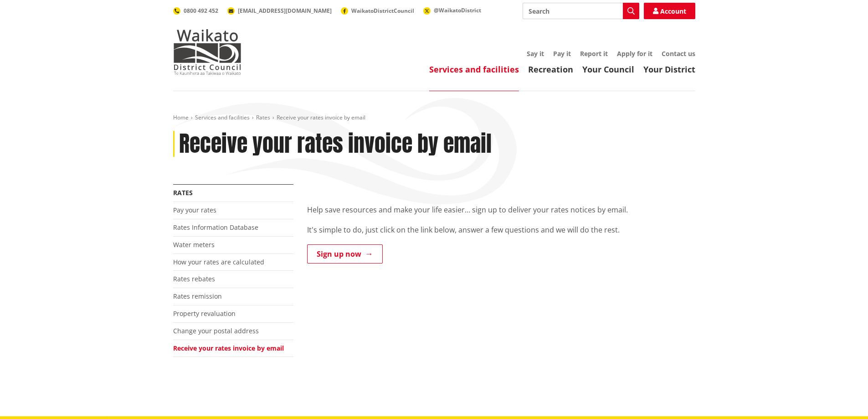 The width and height of the screenshot is (868, 419). I want to click on span: @WaikatoDistrict, so click(458, 10).